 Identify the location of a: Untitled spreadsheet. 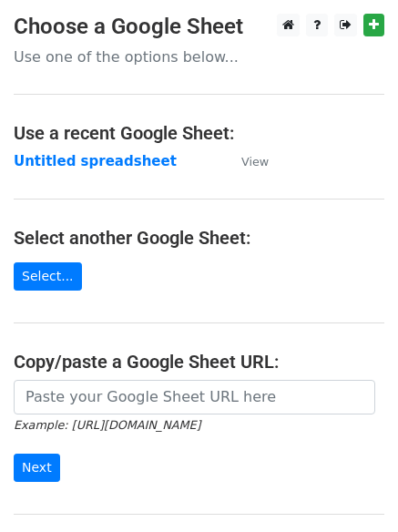
(95, 161).